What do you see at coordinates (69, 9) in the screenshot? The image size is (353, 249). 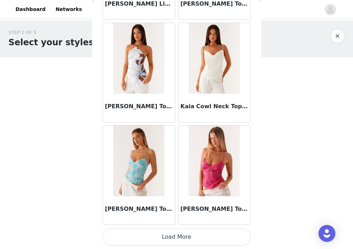 I see `a: Networks` at bounding box center [69, 9].